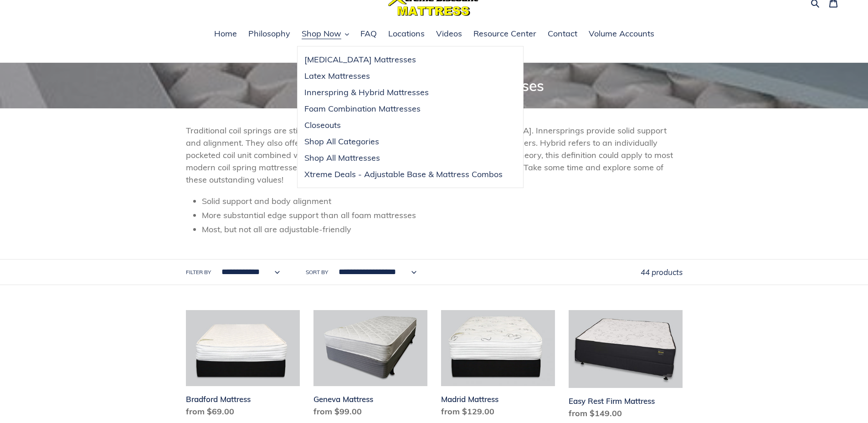 The image size is (868, 423). What do you see at coordinates (321, 34) in the screenshot?
I see `span: Shop Now` at bounding box center [321, 34].